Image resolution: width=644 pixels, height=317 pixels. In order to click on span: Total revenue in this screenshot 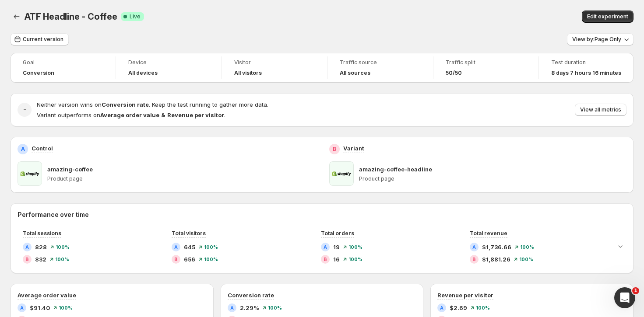, I will do `click(489, 233)`.